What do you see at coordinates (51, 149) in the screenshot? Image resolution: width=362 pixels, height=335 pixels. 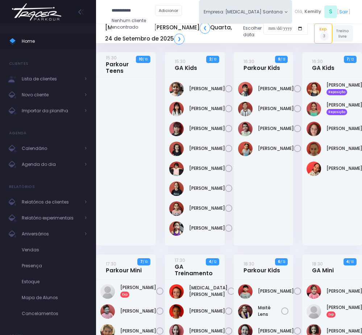 I see `span: Calendário` at bounding box center [51, 149].